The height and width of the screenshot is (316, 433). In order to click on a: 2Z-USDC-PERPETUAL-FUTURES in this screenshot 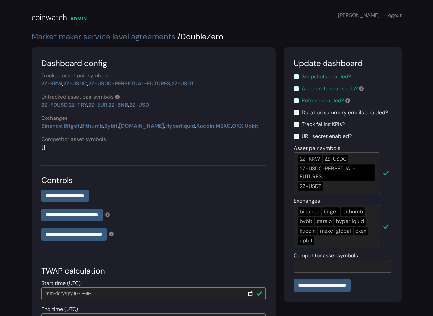, I will do `click(129, 83)`.